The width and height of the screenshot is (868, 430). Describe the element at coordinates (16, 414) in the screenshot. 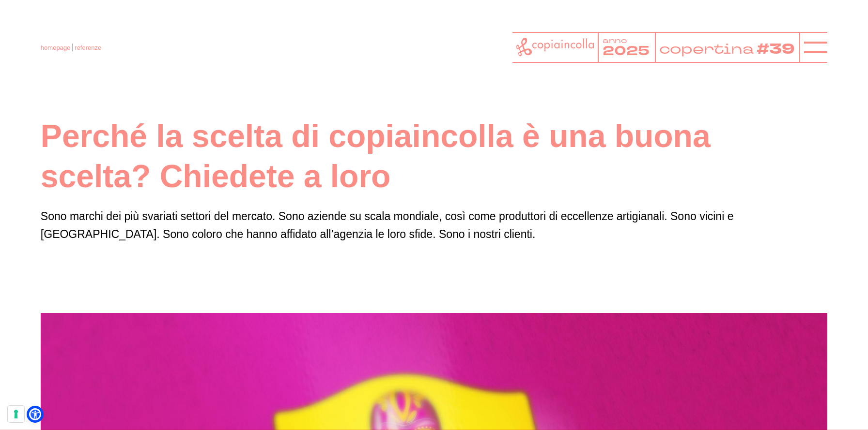

I see `button: Le tue preferenze relative al consenso per le tecnologie di tracciamento` at that location.